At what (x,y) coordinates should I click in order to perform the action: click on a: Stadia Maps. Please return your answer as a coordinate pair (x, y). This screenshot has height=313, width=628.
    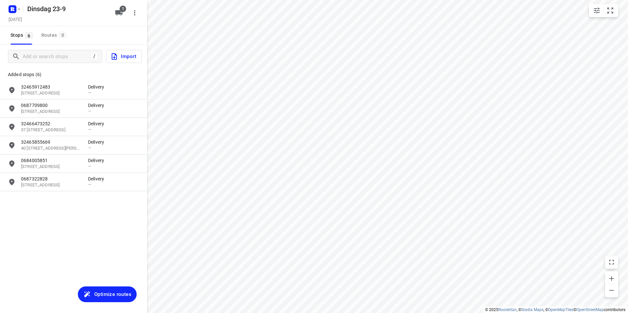
    Looking at the image, I should click on (532, 310).